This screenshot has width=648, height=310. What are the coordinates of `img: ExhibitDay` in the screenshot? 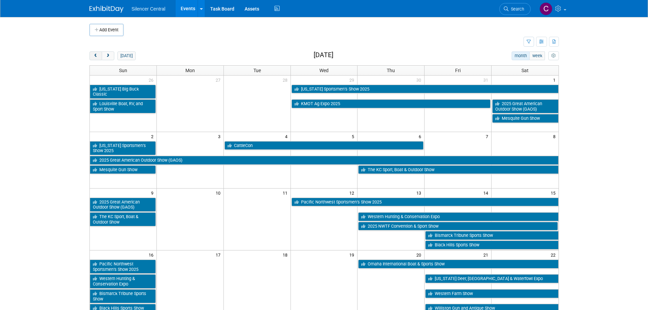 It's located at (106, 9).